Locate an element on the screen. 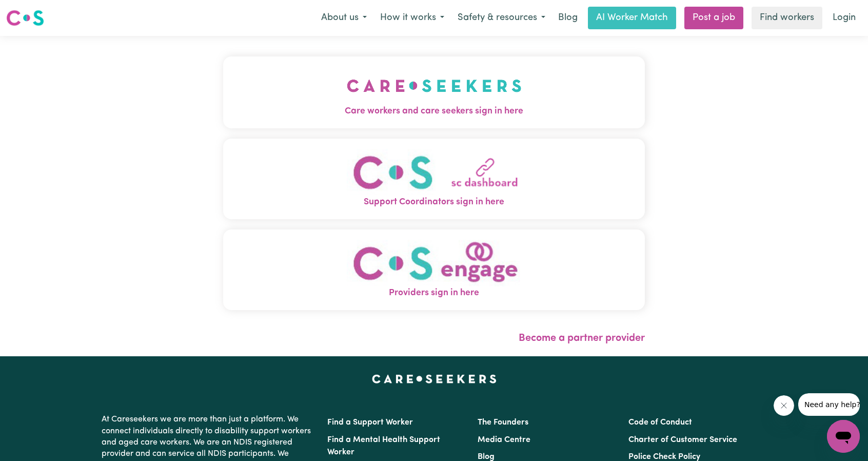 The height and width of the screenshot is (461, 868). a: Careseekers logo is located at coordinates (25, 18).